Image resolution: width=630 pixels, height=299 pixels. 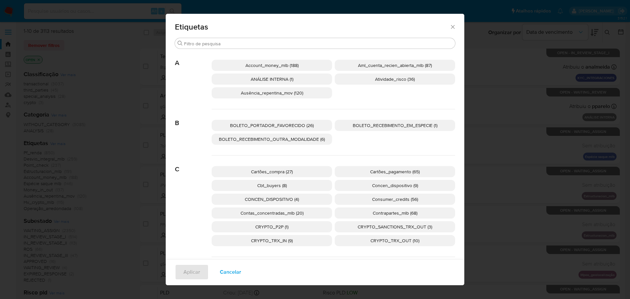 I want to click on span: CRYPTO_TRX_OUT (10), so click(x=394, y=240).